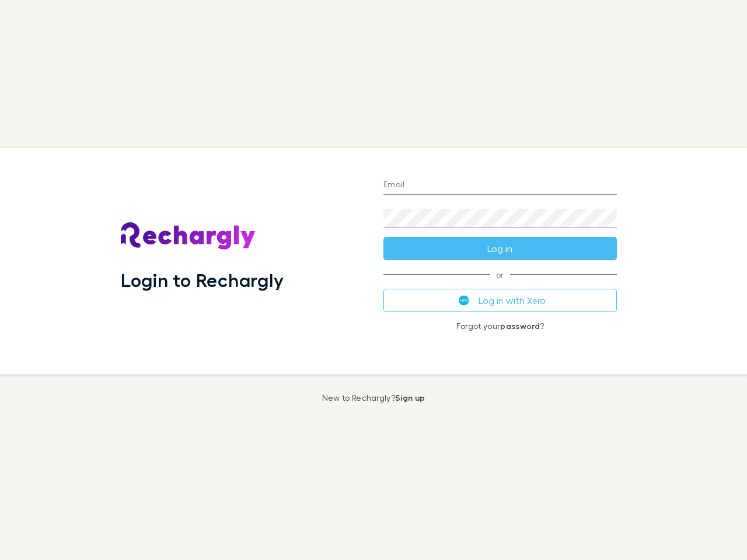 The width and height of the screenshot is (747, 560). I want to click on a: Sign up, so click(410, 397).